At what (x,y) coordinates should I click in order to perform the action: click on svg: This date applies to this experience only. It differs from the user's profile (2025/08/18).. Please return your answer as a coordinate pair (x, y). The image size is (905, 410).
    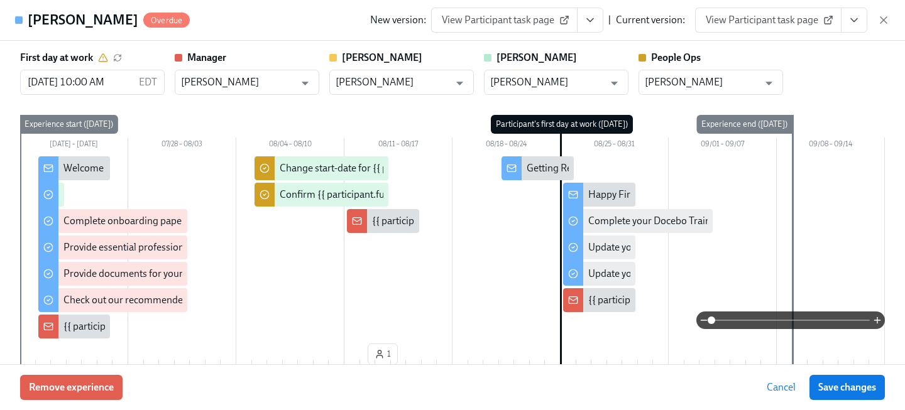
    Looking at the image, I should click on (103, 58).